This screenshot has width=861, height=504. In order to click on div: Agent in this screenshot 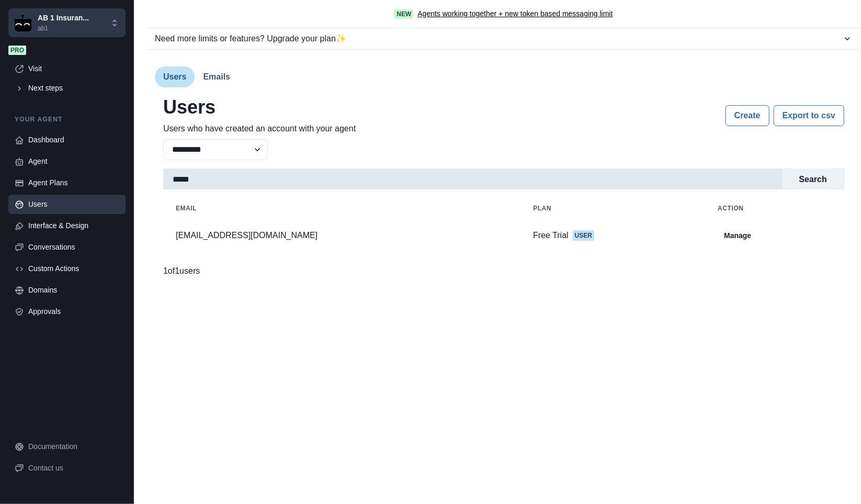, I will do `click(74, 161)`.